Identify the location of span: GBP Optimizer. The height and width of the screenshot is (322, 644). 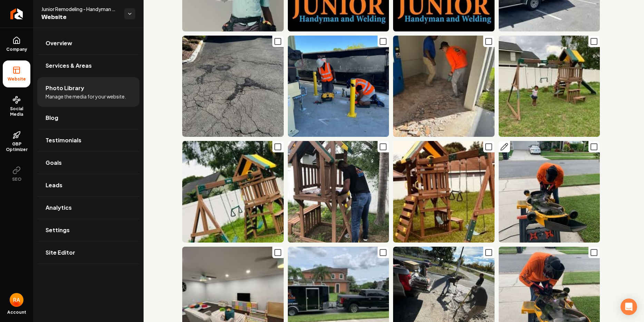
(16, 147).